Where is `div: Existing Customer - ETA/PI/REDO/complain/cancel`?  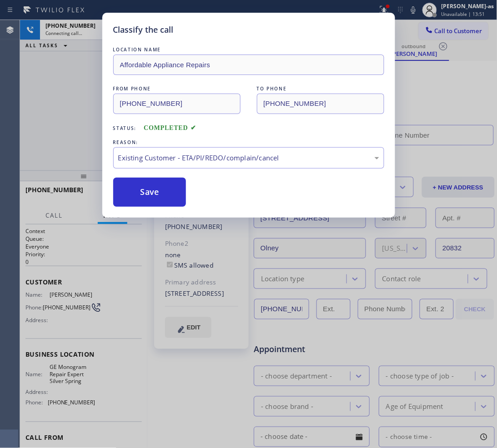
div: Existing Customer - ETA/PI/REDO/complain/cancel is located at coordinates (249, 157).